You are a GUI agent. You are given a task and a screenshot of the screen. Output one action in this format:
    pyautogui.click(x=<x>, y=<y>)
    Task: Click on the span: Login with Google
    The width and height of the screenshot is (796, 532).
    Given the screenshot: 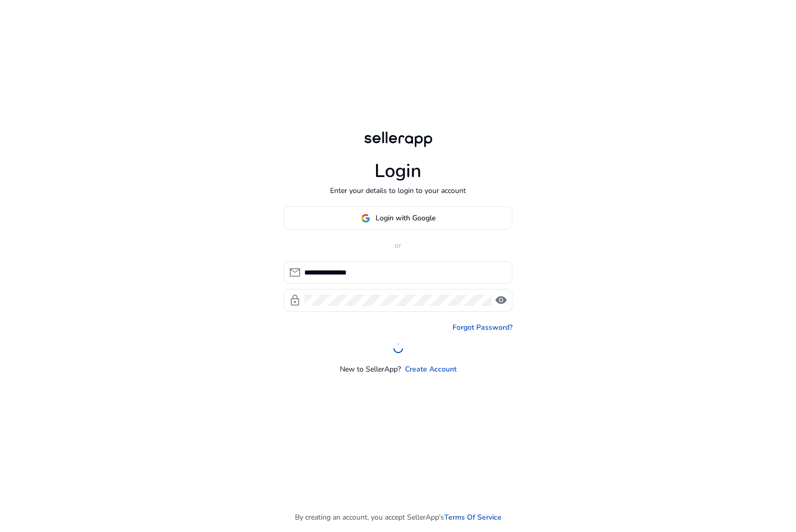 What is the action you would take?
    pyautogui.click(x=406, y=218)
    